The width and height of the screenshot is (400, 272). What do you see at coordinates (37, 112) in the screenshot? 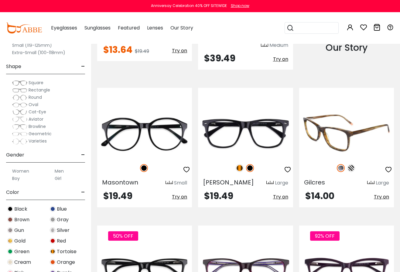
I see `span: Cat-Eye` at bounding box center [37, 112].